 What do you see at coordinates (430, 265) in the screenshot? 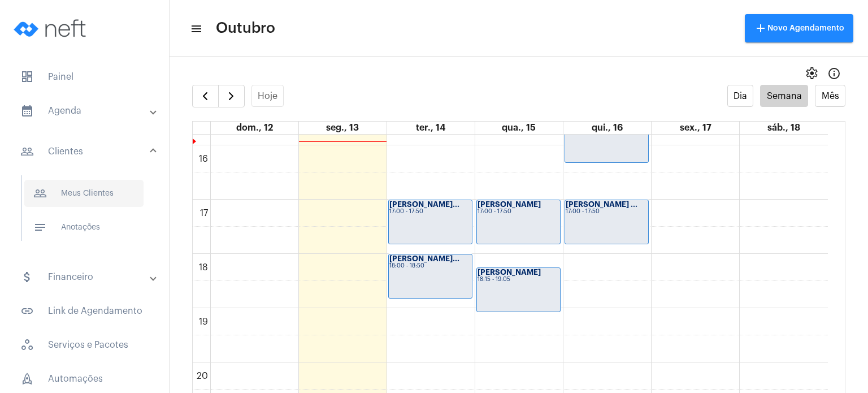
I see `div: 18:00 - 18:50` at bounding box center [430, 265].